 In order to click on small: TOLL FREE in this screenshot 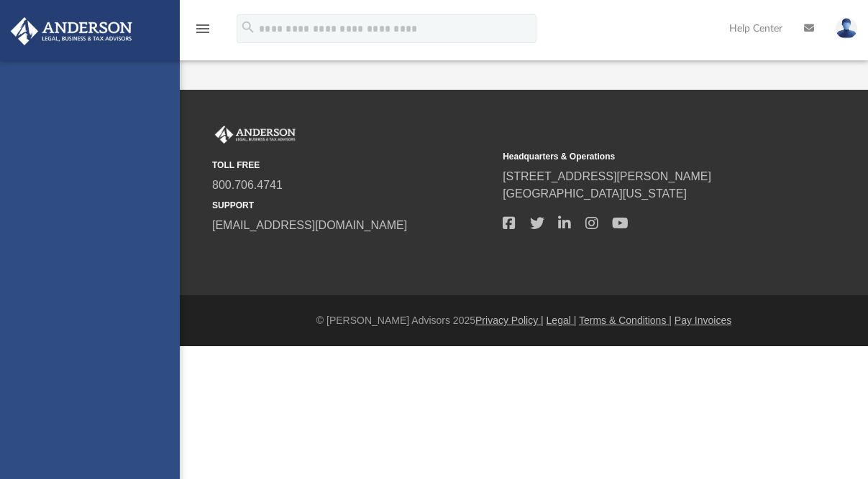, I will do `click(352, 166)`.